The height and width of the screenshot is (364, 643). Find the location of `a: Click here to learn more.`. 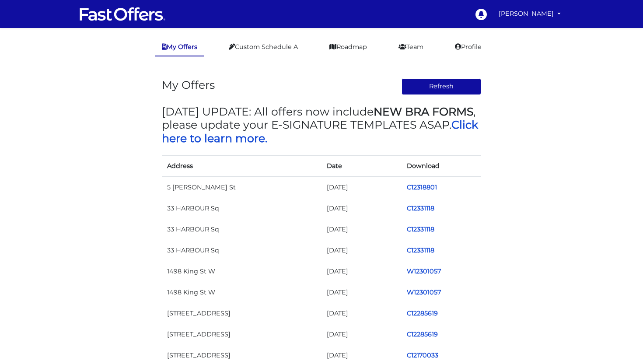

a: Click here to learn more. is located at coordinates (320, 131).